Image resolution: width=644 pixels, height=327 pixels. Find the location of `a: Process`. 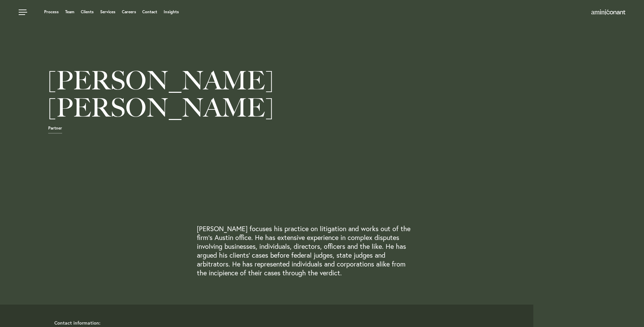

a: Process is located at coordinates (51, 12).